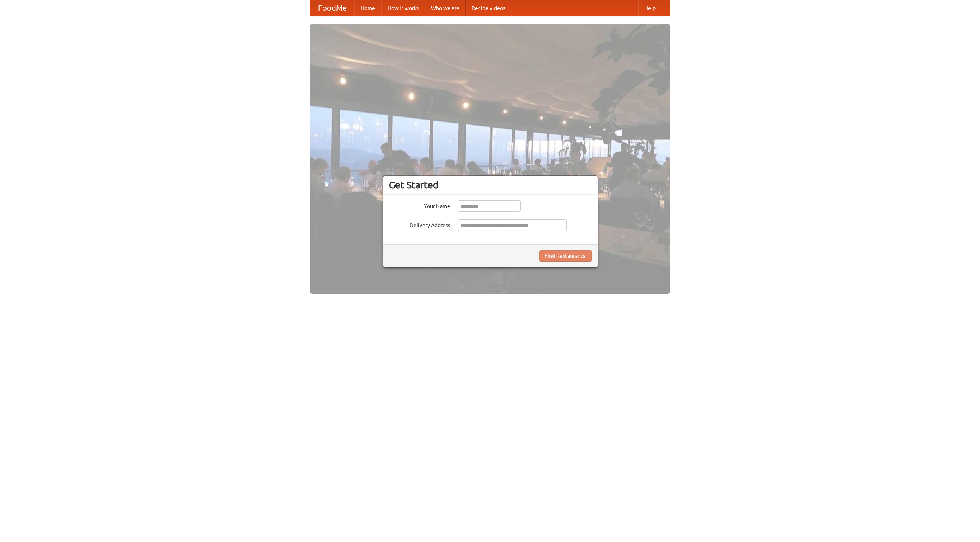  Describe the element at coordinates (650, 8) in the screenshot. I see `a: Help` at that location.